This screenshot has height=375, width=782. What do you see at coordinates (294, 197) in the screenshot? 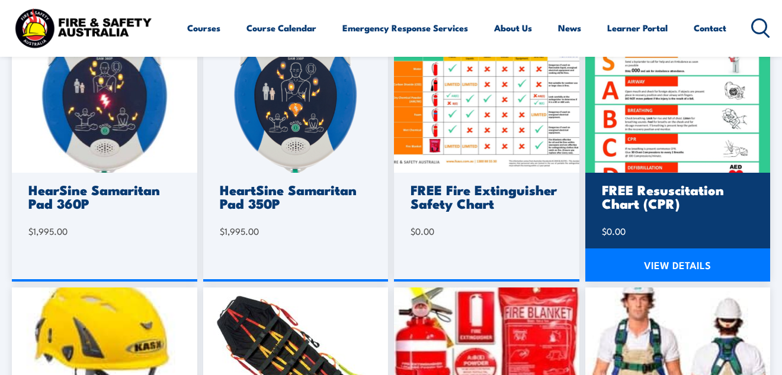
I see `h3: HeartSine Samaritan Pad 350P` at bounding box center [294, 197].